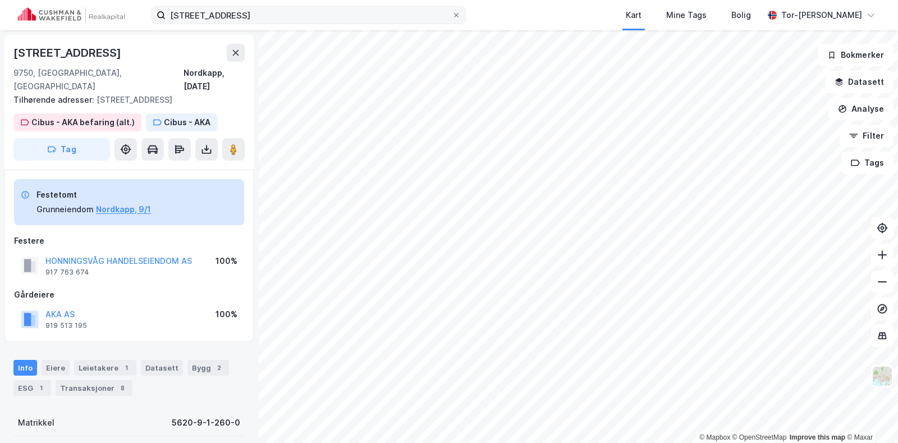 The image size is (898, 443). What do you see at coordinates (309, 15) in the screenshot?
I see `input: Søk på adresse, matrikkel, gårdeiere, leietakere eller personer` at bounding box center [309, 15].